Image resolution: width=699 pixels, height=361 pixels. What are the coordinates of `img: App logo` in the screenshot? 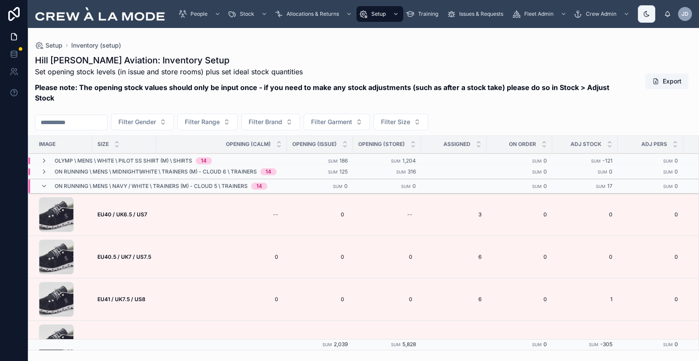 It's located at (100, 14).